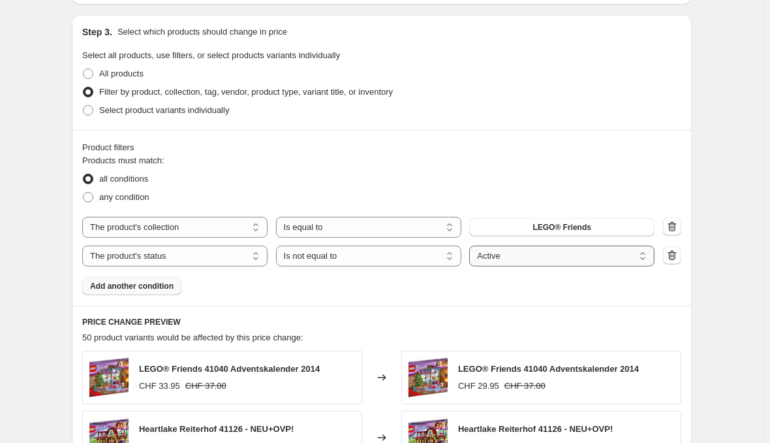 This screenshot has width=770, height=443. What do you see at coordinates (164, 110) in the screenshot?
I see `span: Select product variants individually` at bounding box center [164, 110].